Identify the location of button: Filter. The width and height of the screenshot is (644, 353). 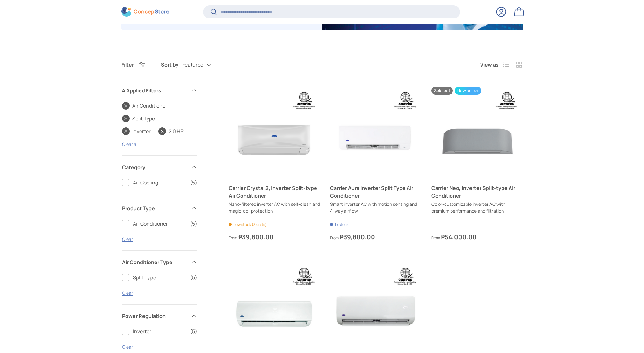
(133, 64).